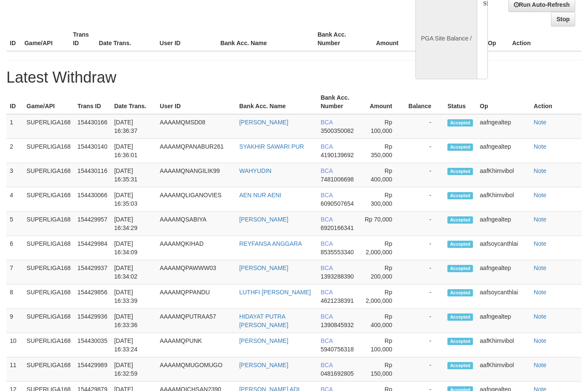 Image resolution: width=588 pixels, height=391 pixels. What do you see at coordinates (14, 39) in the screenshot?
I see `th: ID` at bounding box center [14, 39].